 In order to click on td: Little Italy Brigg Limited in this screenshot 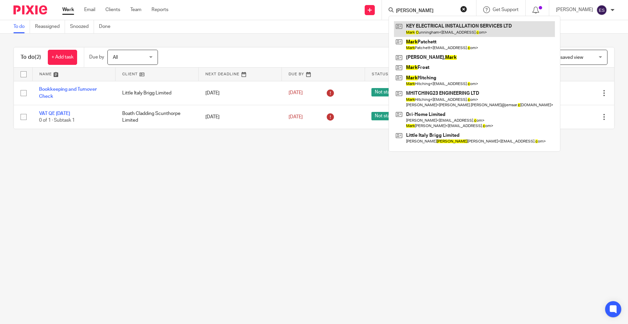, I will do `click(157, 93)`.